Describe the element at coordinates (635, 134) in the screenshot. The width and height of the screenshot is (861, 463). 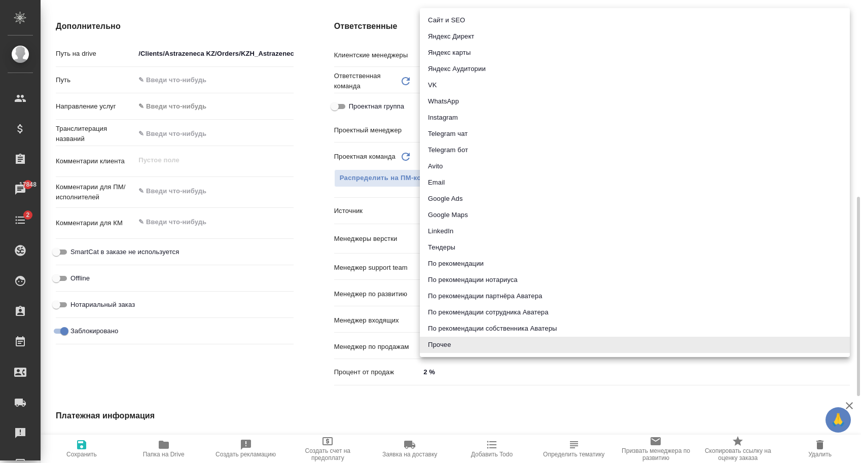
I see `li: Telegram чат` at that location.